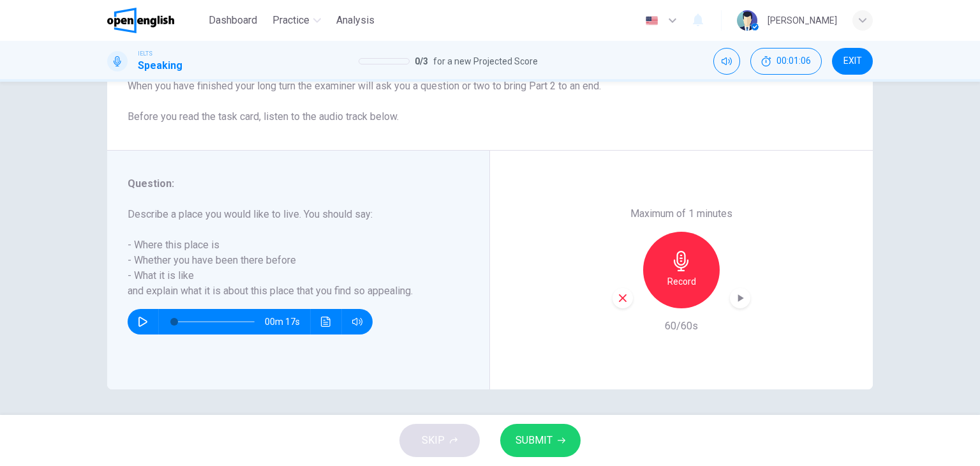  I want to click on h1: Speaking, so click(160, 65).